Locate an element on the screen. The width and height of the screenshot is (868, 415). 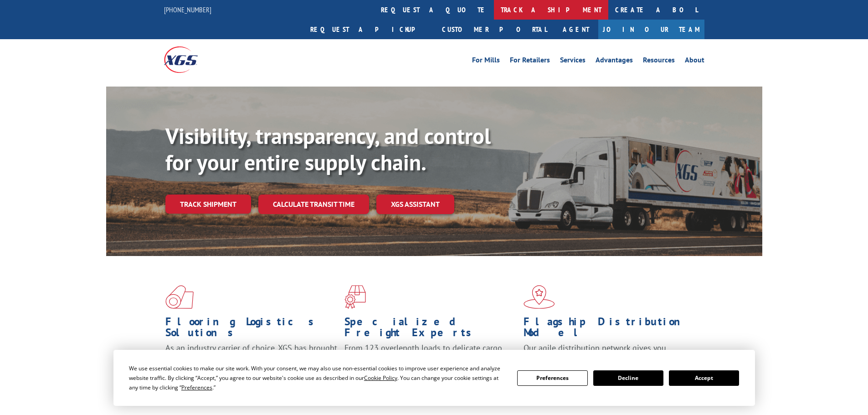
span: As an industry carrier of choice, XGS has brought innovation and dedication to flooring logistics... is located at coordinates (251, 359).